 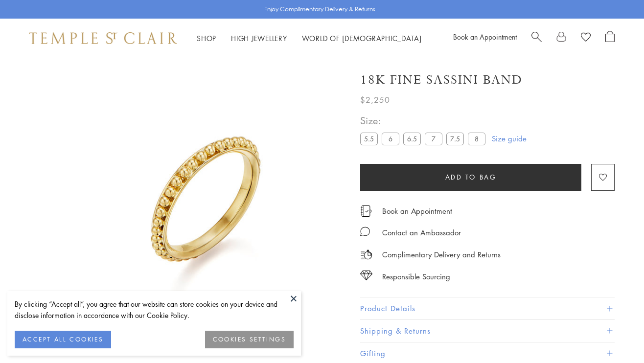 What do you see at coordinates (441, 80) in the screenshot?
I see `h1: 18K Fine Sassini Band` at bounding box center [441, 80].